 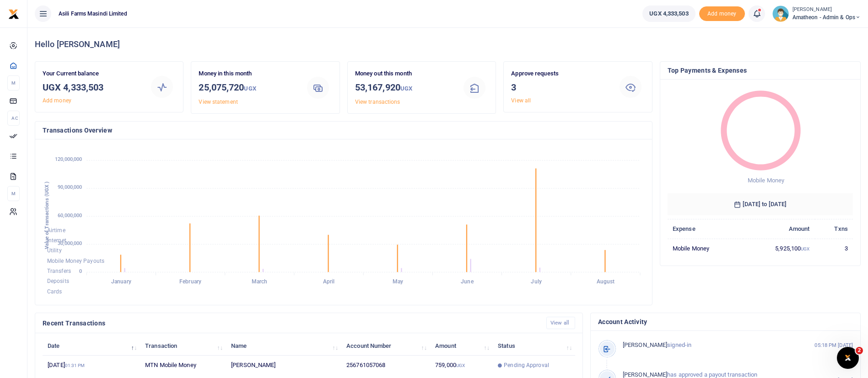 I want to click on tspan: 0, so click(x=81, y=271).